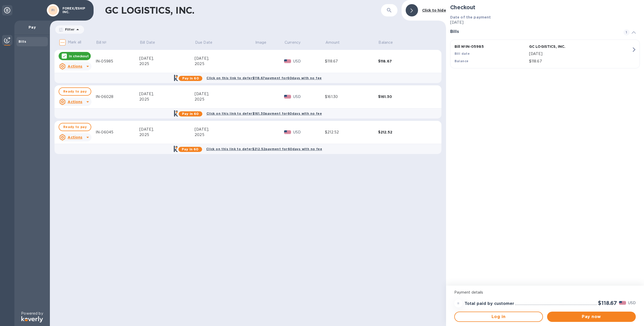 The width and height of the screenshot is (644, 326). Describe the element at coordinates (117, 97) in the screenshot. I see `div: IN-06028` at that location.